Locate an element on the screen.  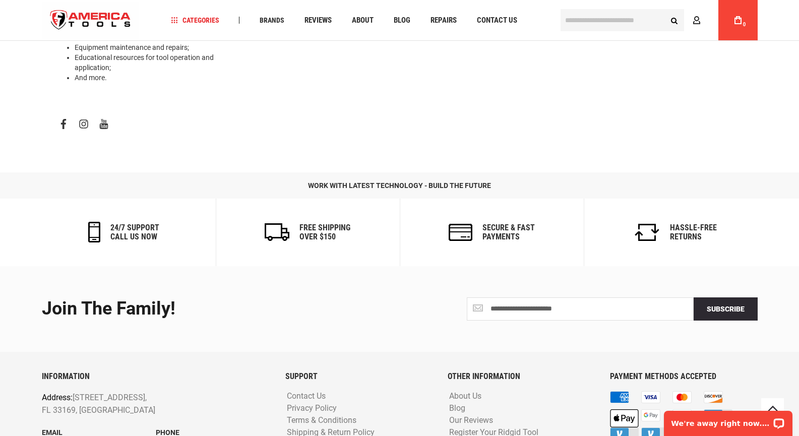
span: Reviews is located at coordinates (318, 20).